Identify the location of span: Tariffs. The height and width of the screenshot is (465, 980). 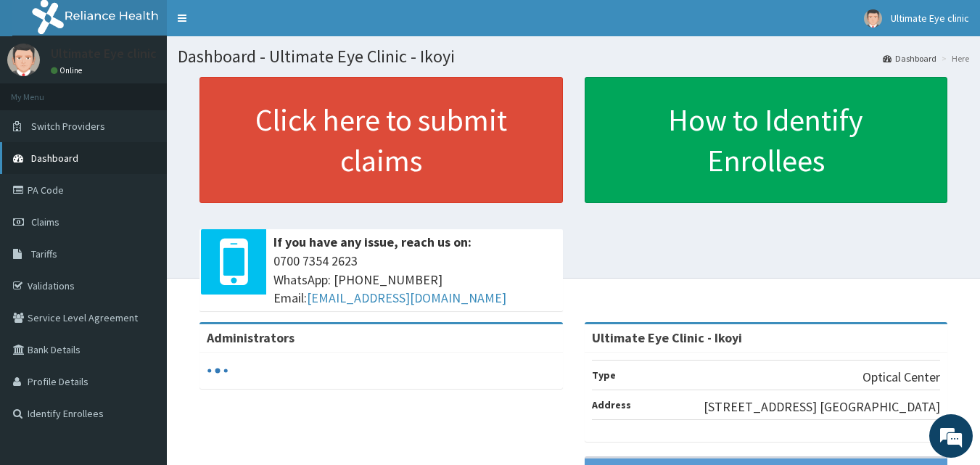
(44, 254).